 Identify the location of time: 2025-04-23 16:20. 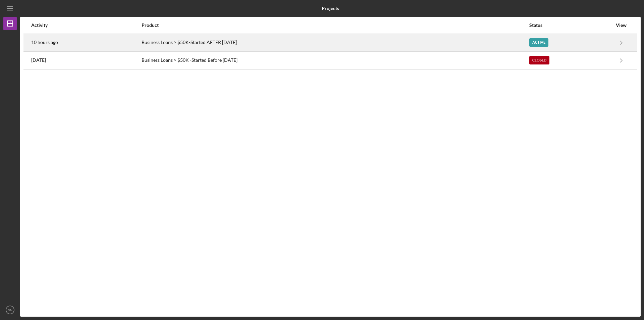
(39, 60).